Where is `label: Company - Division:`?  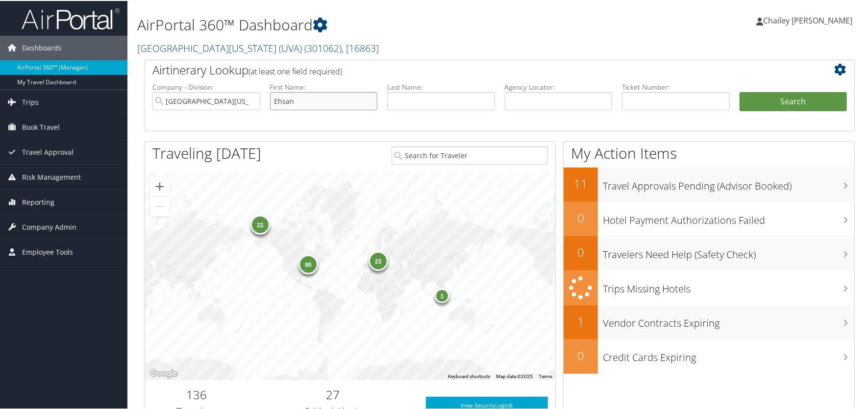 label: Company - Division: is located at coordinates (206, 86).